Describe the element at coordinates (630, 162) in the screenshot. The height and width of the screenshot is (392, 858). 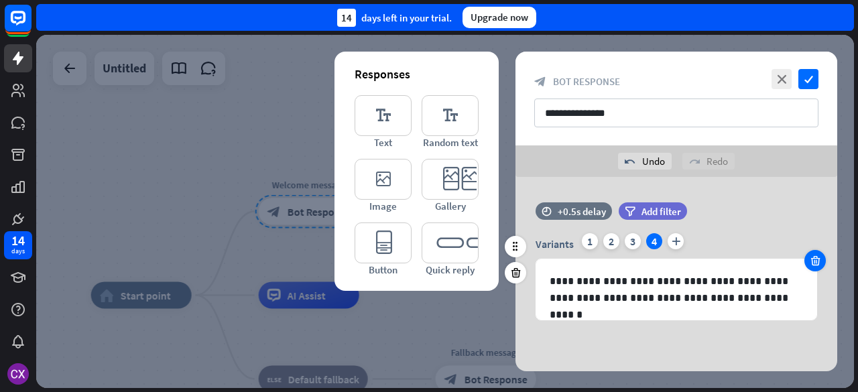
I see `i: undo` at that location.